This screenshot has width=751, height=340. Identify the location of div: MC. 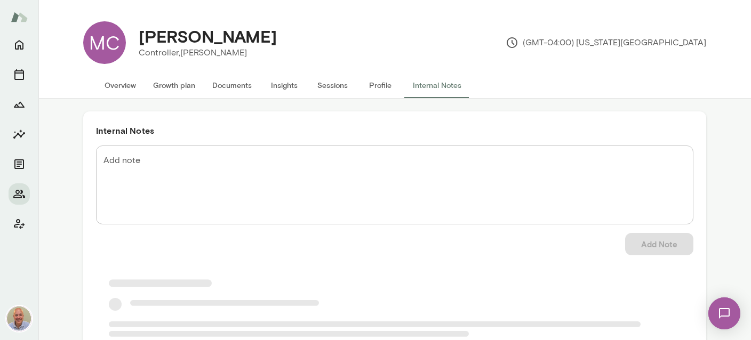
(105, 43).